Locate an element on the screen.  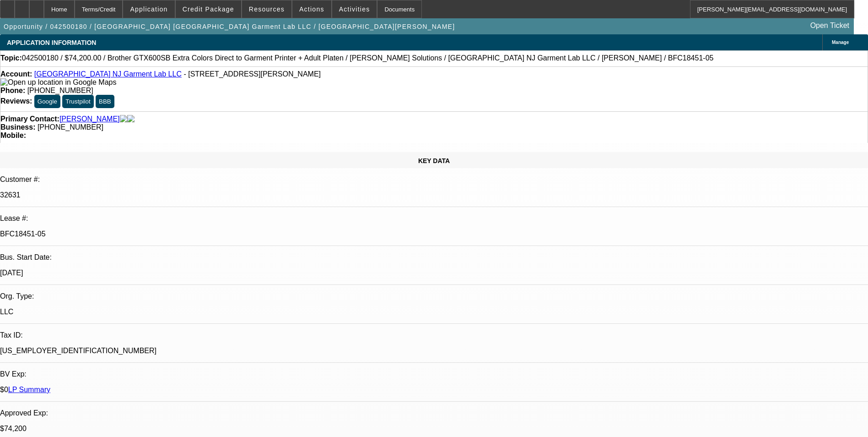
strong: Primary Contact: is located at coordinates (30, 119).